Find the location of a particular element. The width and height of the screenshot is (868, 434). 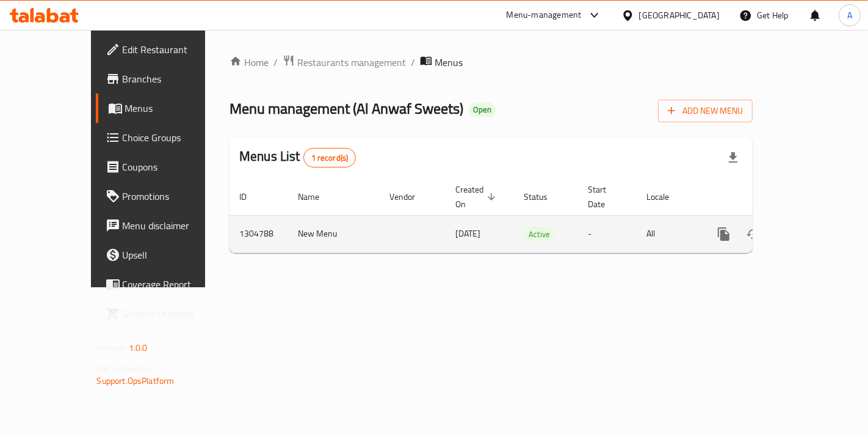

a: Grocery Checklist is located at coordinates (166, 314).